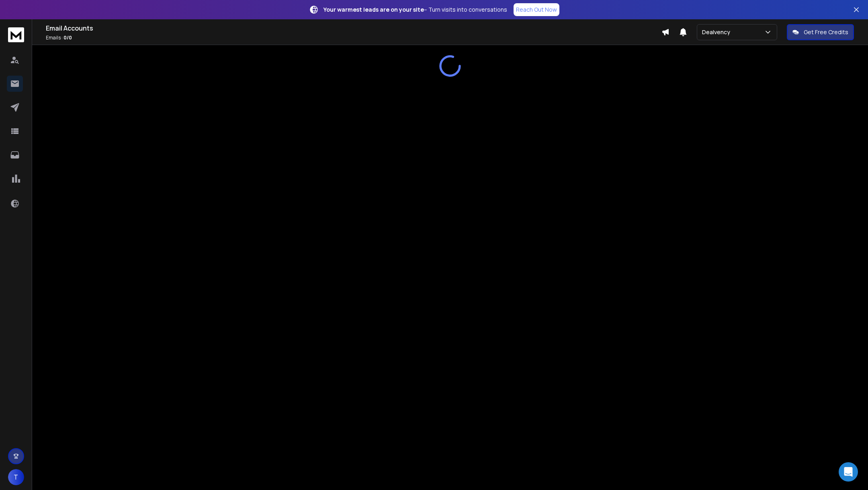 This screenshot has height=490, width=868. What do you see at coordinates (16, 35) in the screenshot?
I see `img: logo` at bounding box center [16, 35].